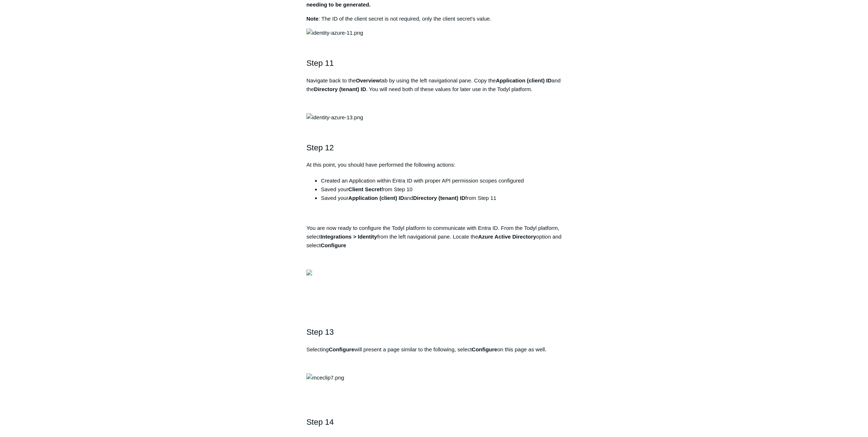 The height and width of the screenshot is (437, 868). What do you see at coordinates (368, 80) in the screenshot?
I see `strong: Overview` at bounding box center [368, 80].